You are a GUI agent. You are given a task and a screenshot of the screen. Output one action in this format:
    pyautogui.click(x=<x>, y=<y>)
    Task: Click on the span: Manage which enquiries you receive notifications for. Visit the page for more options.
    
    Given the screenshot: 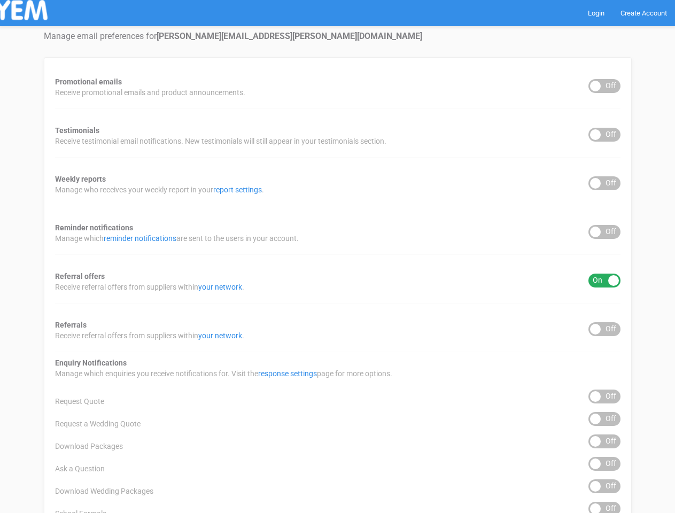 What is the action you would take?
    pyautogui.click(x=223, y=374)
    